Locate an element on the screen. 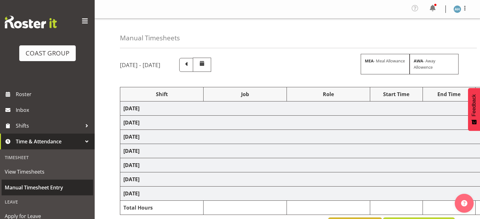 The image size is (480, 219). span: Roster is located at coordinates (54, 94).